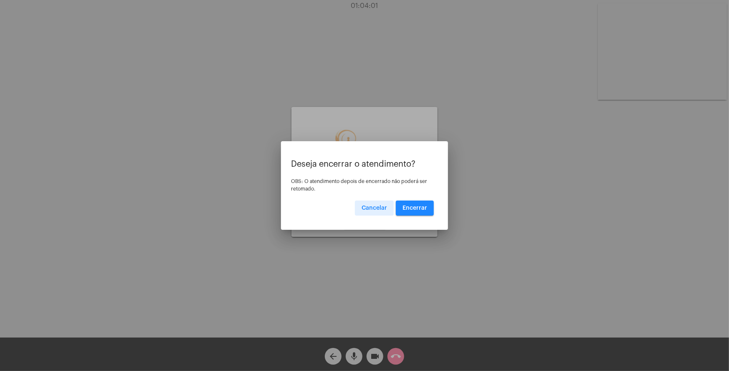 The width and height of the screenshot is (729, 371). I want to click on span: Encerrar, so click(415, 208).